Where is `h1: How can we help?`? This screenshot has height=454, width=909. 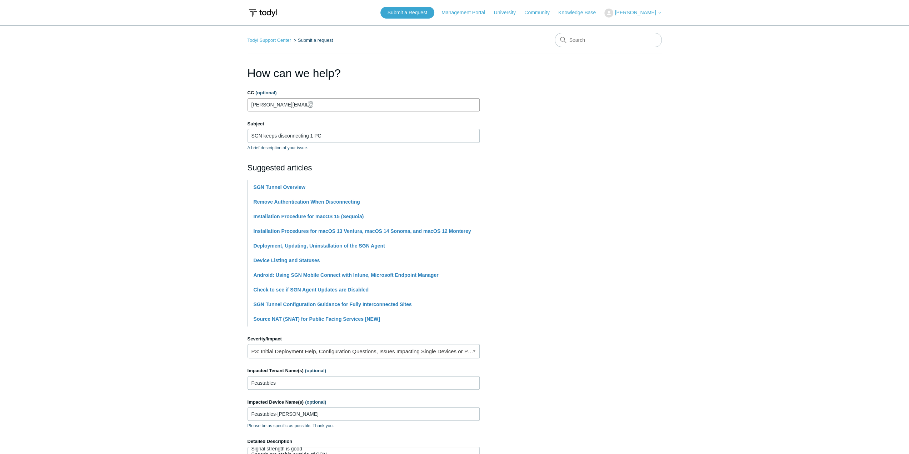 h1: How can we help? is located at coordinates (363, 73).